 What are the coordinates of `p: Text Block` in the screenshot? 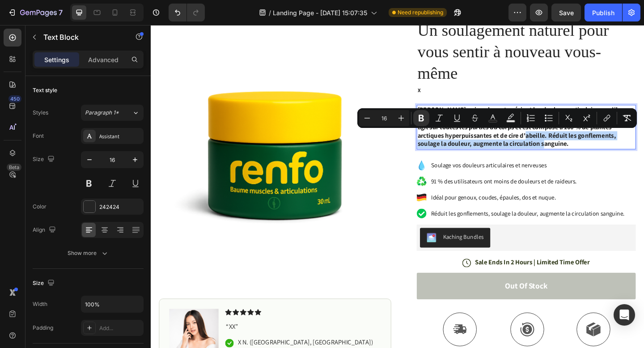 It's located at (81, 37).